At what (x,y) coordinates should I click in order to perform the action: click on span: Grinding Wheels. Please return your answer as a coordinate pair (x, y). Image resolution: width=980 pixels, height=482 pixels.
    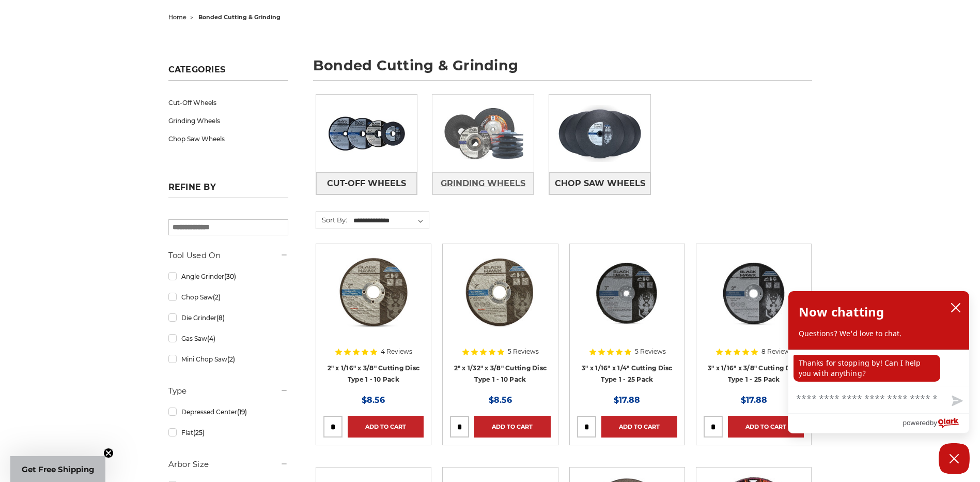
    Looking at the image, I should click on (483, 184).